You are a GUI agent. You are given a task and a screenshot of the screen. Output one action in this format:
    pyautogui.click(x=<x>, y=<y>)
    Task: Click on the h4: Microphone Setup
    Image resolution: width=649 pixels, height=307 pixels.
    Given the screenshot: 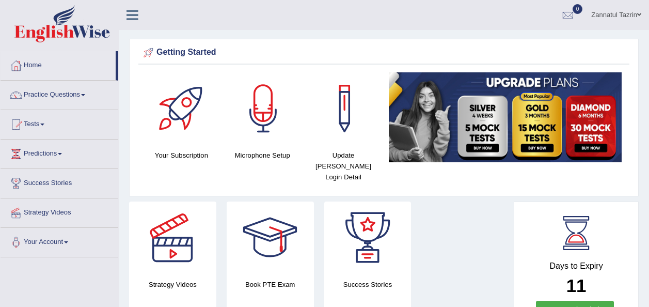 What is the action you would take?
    pyautogui.click(x=262, y=155)
    